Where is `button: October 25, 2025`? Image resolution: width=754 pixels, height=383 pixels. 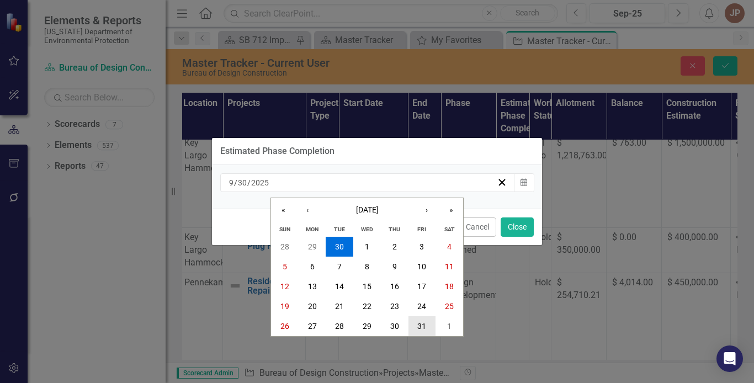
button: October 25, 2025 is located at coordinates (449, 306).